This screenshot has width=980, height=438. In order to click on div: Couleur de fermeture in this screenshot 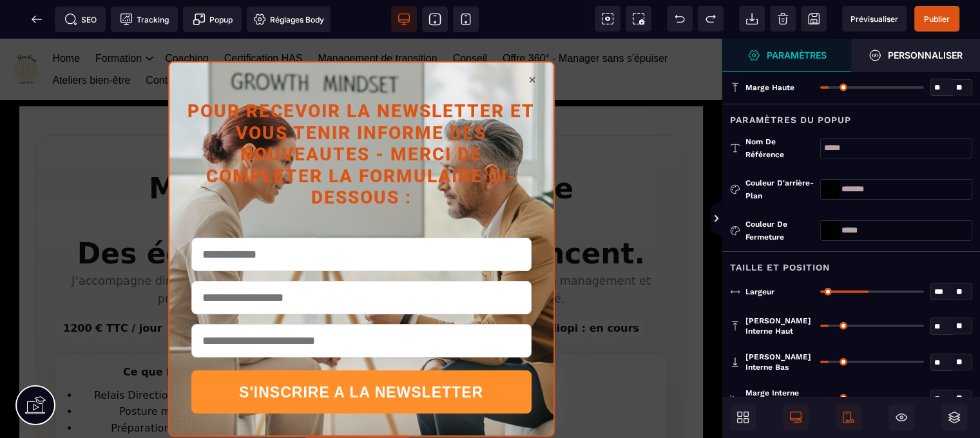, I will do `click(780, 231)`.